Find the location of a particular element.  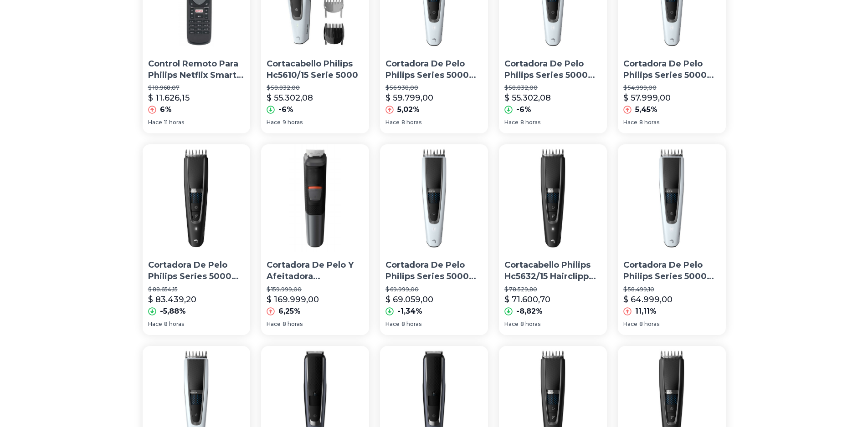

p: 5,02% is located at coordinates (408, 110).